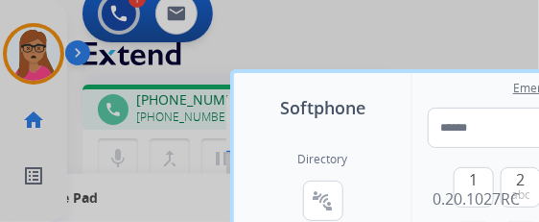  What do you see at coordinates (521, 179) in the screenshot?
I see `span: 2` at bounding box center [521, 179].